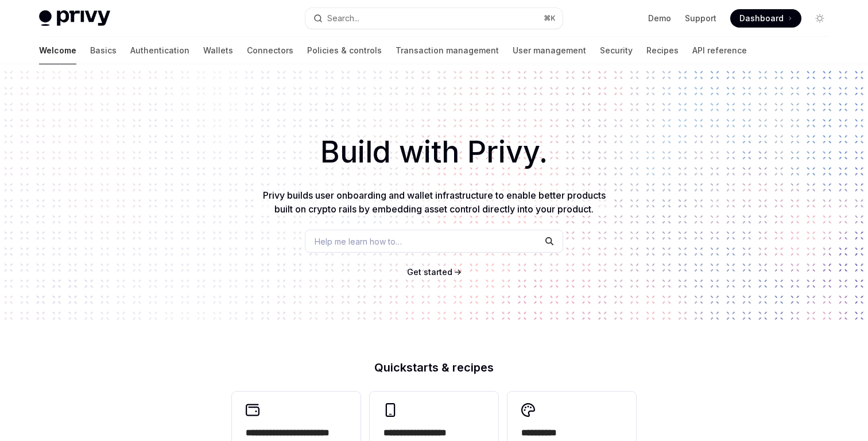 This screenshot has height=441, width=868. I want to click on a: Transaction management, so click(447, 51).